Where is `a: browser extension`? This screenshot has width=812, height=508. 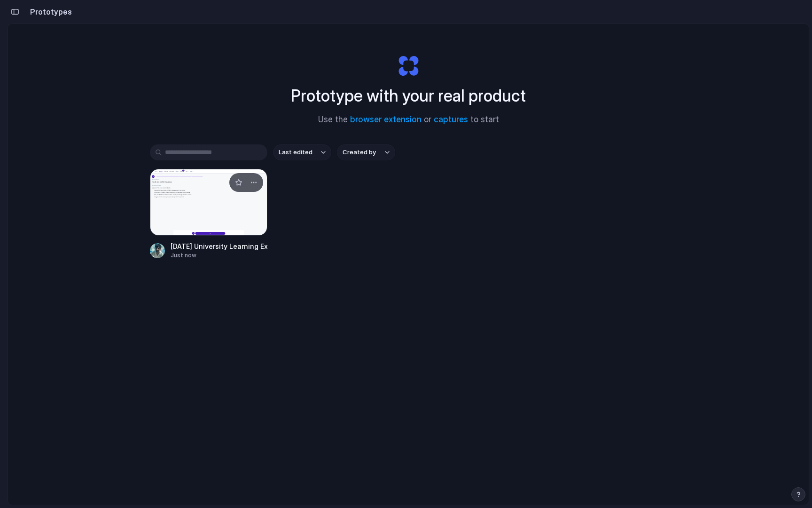 a: browser extension is located at coordinates (386, 119).